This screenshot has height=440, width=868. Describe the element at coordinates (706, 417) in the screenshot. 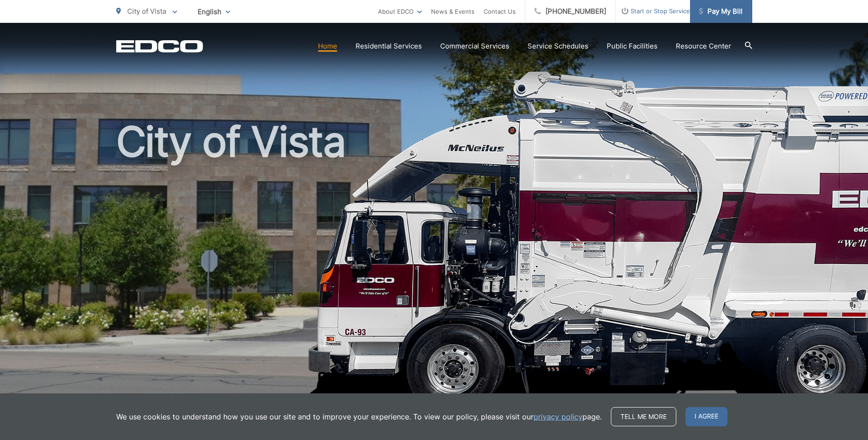

I see `span: I agree` at that location.